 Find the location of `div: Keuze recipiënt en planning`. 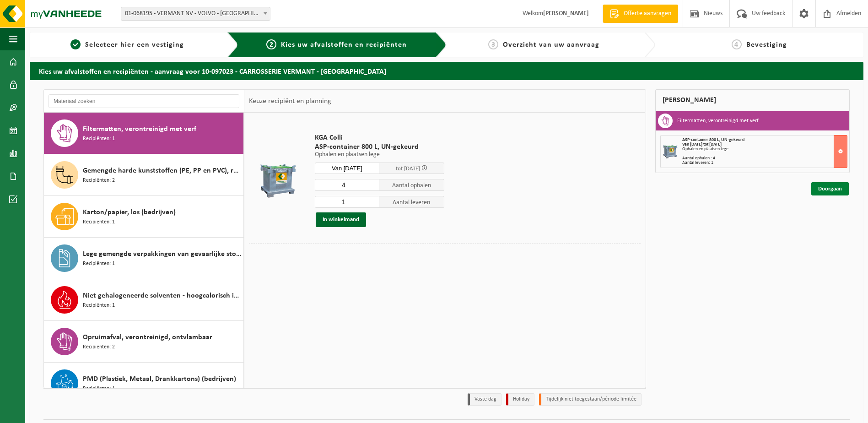

div: Keuze recipiënt en planning is located at coordinates (290, 101).